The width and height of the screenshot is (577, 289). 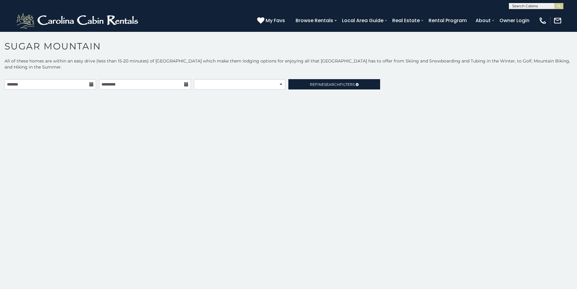 What do you see at coordinates (514, 20) in the screenshot?
I see `a: Owner Login` at bounding box center [514, 20].